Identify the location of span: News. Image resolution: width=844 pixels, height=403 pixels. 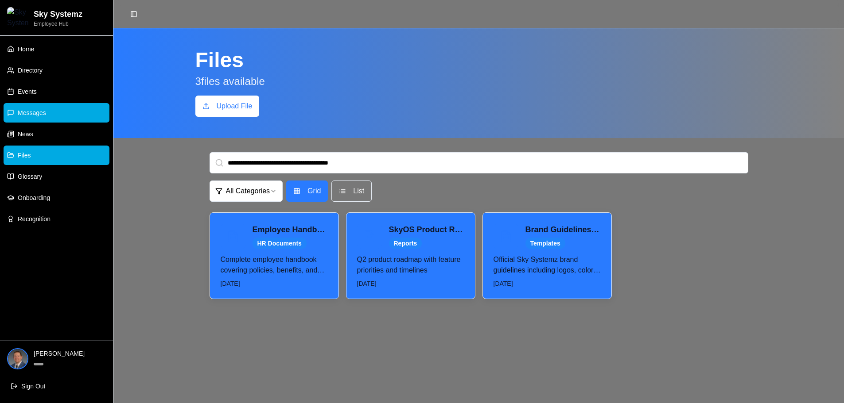
(25, 134).